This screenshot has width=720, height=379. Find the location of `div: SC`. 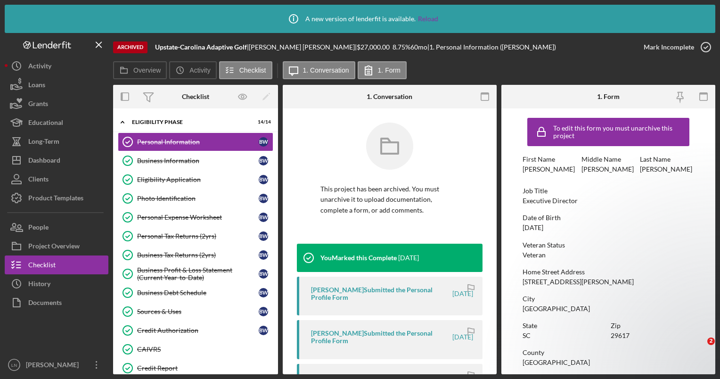

div: SC is located at coordinates (526, 335).